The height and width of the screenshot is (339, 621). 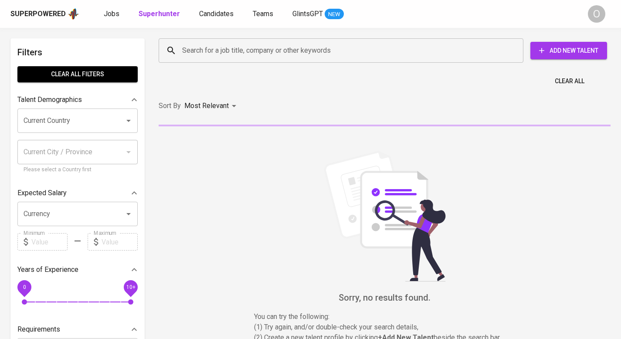 What do you see at coordinates (385, 327) in the screenshot?
I see `p: (1) Try again, and/or double-check your search details,` at bounding box center [385, 327].